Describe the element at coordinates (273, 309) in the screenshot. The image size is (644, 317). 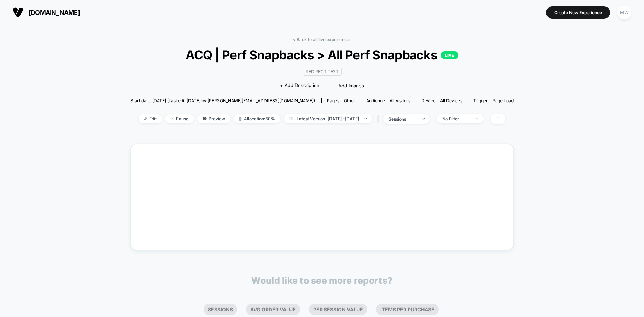
I see `li: Avg Order Value` at that location.